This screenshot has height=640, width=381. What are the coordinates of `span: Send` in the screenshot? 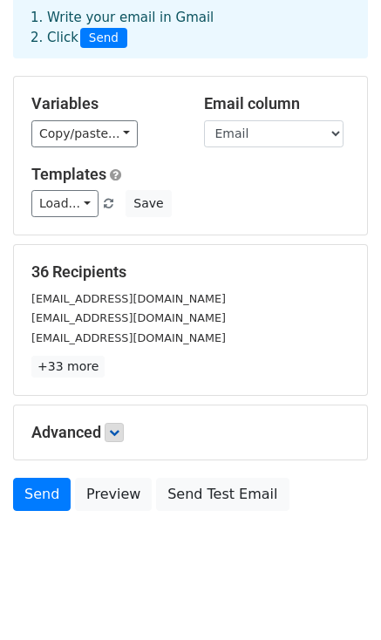 It's located at (104, 38).